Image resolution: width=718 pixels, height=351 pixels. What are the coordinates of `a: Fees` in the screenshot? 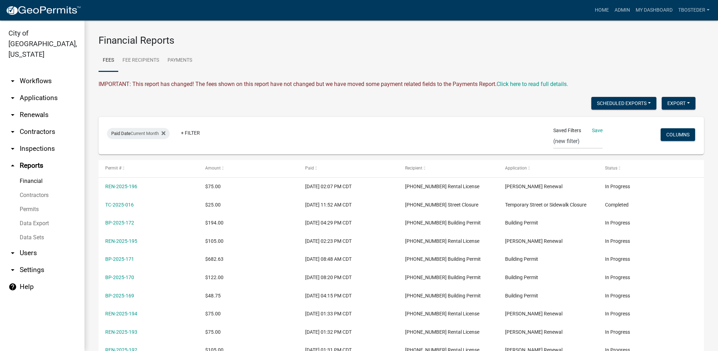 It's located at (108, 61).